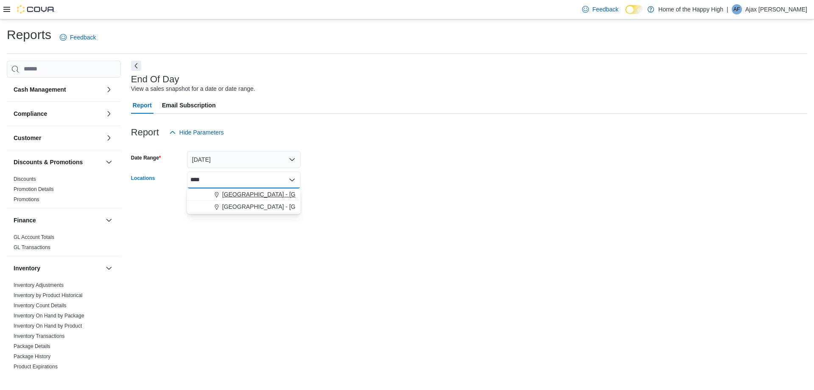 The width and height of the screenshot is (814, 390). What do you see at coordinates (189, 105) in the screenshot?
I see `span: Email Subscription` at bounding box center [189, 105].